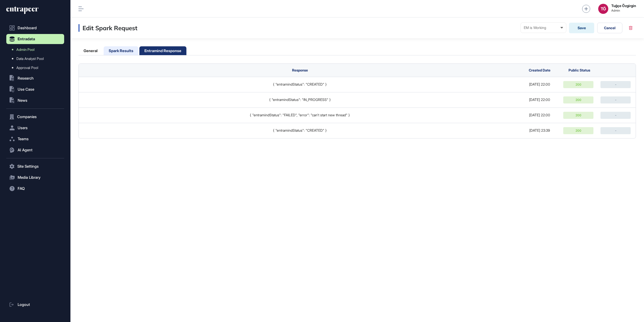  What do you see at coordinates (30, 59) in the screenshot?
I see `span: Data Analyst Pool` at bounding box center [30, 59].